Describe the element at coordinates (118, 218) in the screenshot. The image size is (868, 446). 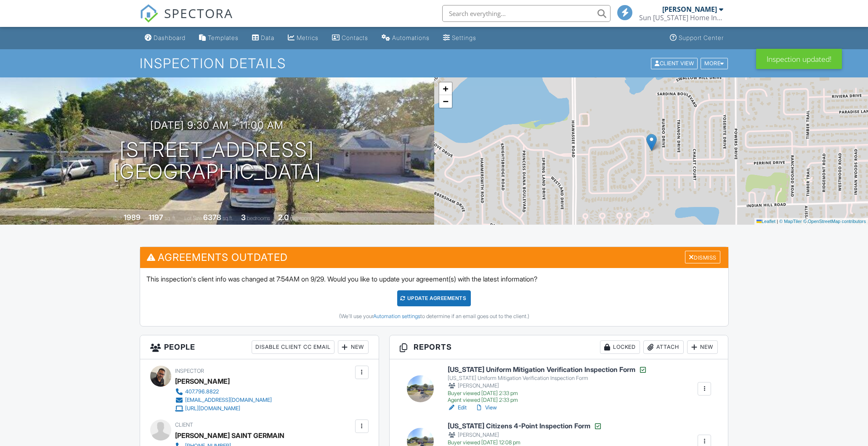
I see `span: Built` at that location.